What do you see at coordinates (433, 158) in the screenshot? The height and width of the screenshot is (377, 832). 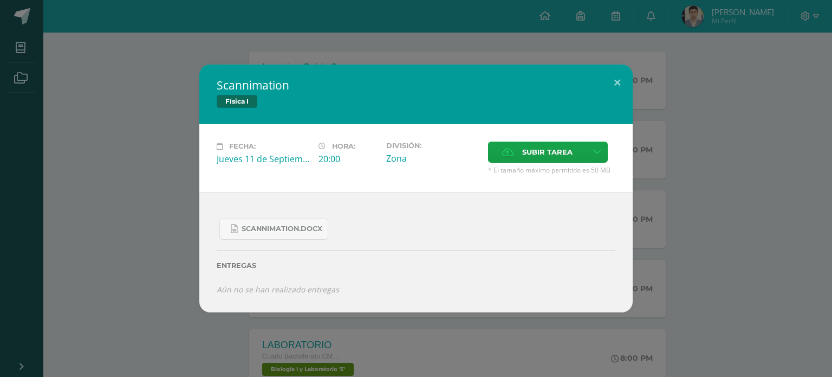 I see `div: Zona` at bounding box center [433, 158].